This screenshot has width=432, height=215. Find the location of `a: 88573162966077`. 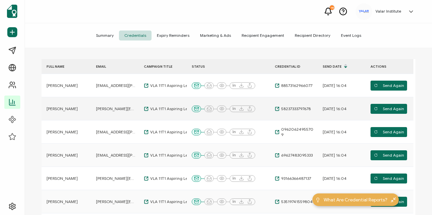

a: 88573162966077 is located at coordinates (293, 86).